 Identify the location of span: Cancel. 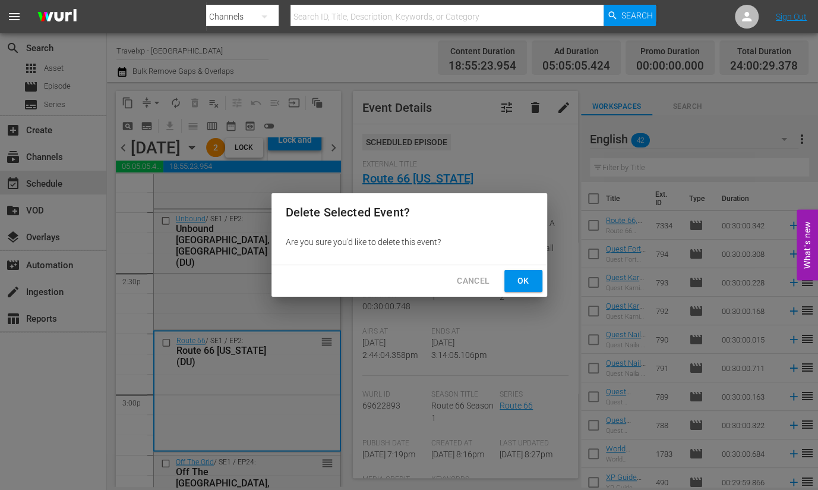
(473, 280).